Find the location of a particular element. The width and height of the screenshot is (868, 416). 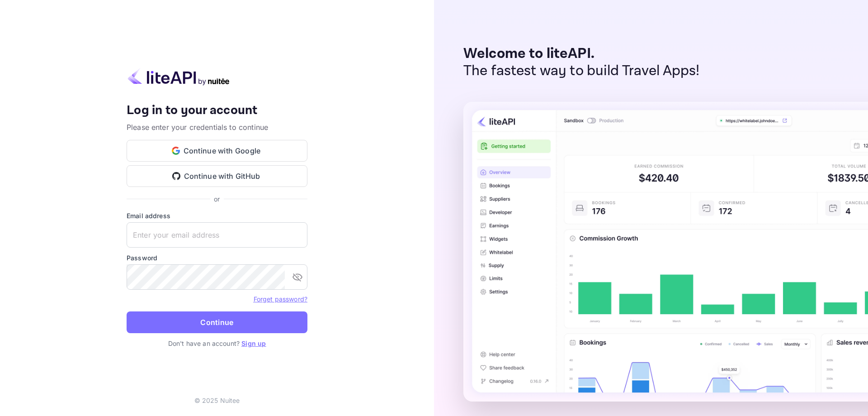

p: The fastest way to build Travel Apps! is located at coordinates (582, 71).